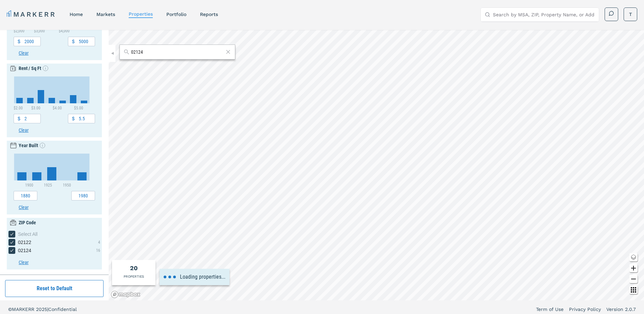 This screenshot has height=314, width=644. Describe the element at coordinates (78, 108) in the screenshot. I see `text: $5.00` at that location.